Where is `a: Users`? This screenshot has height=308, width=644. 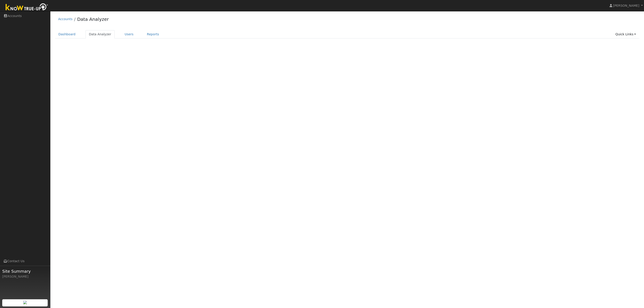 a: Users is located at coordinates (129, 34).